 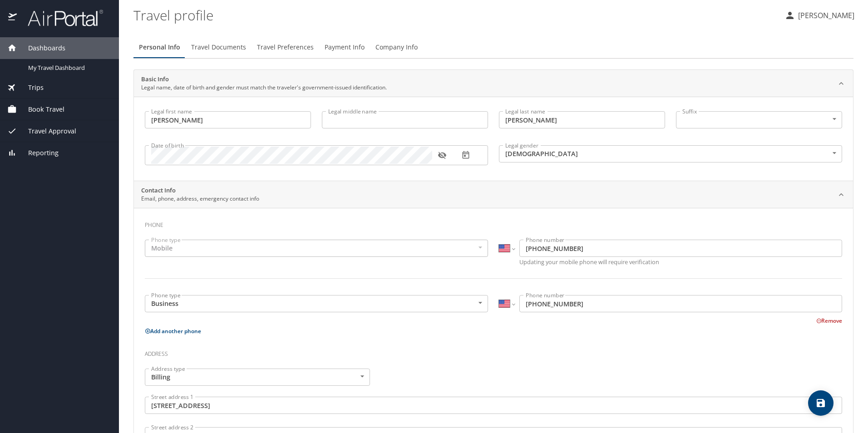 I want to click on h1: Travel profile, so click(x=455, y=15).